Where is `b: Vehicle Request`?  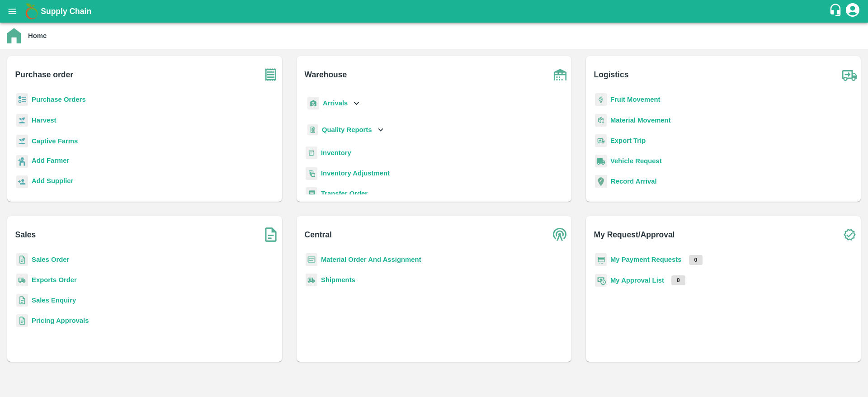 b: Vehicle Request is located at coordinates (636, 161).